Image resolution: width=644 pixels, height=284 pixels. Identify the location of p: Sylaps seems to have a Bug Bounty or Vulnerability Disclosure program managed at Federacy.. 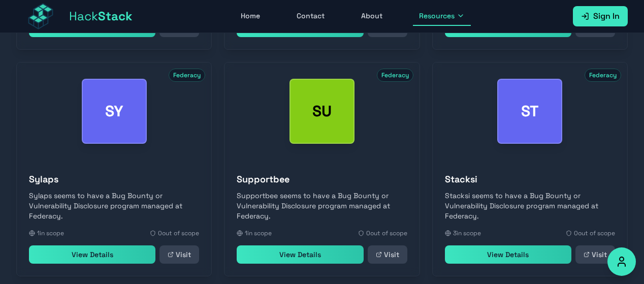
(114, 206).